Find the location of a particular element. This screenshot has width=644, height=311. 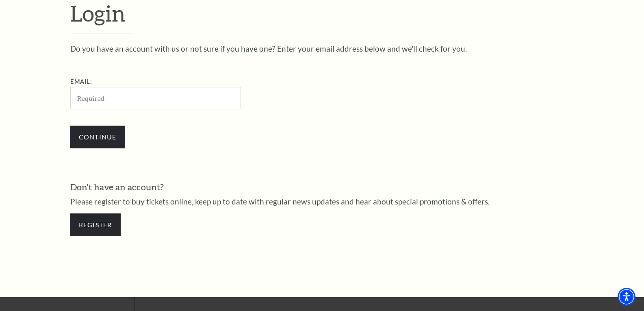

p: Do you have an account with us or not sure if you have one? Enter your email address below and we... is located at coordinates (322, 49).